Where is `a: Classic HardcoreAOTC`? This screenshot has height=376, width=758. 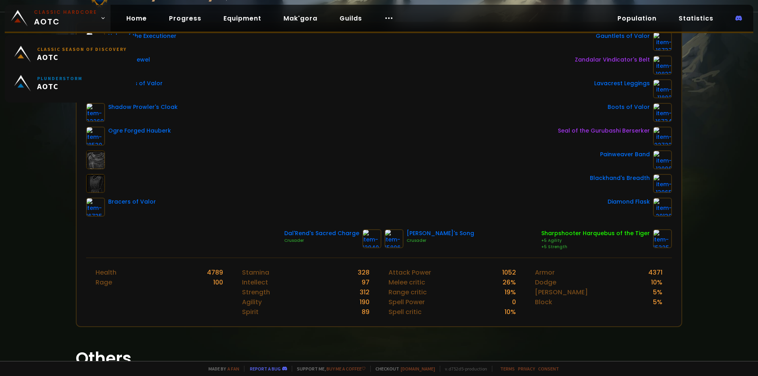 a: Classic HardcoreAOTC is located at coordinates (58, 18).